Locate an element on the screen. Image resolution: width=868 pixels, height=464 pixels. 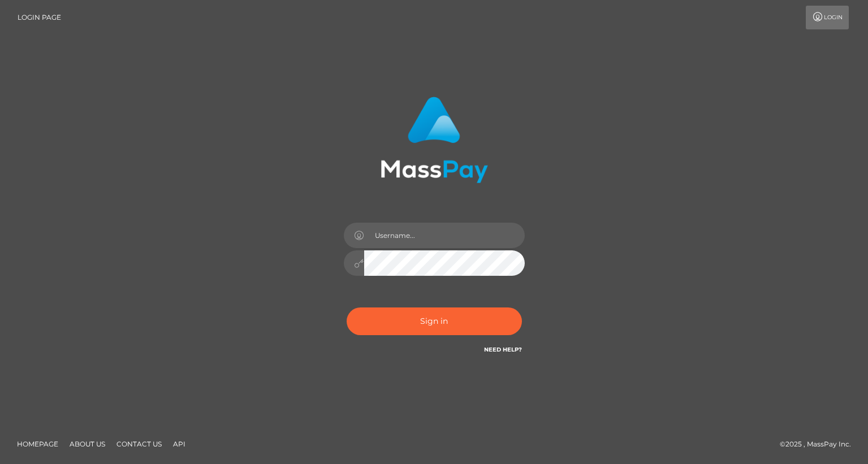
input: Username... is located at coordinates (444, 235).